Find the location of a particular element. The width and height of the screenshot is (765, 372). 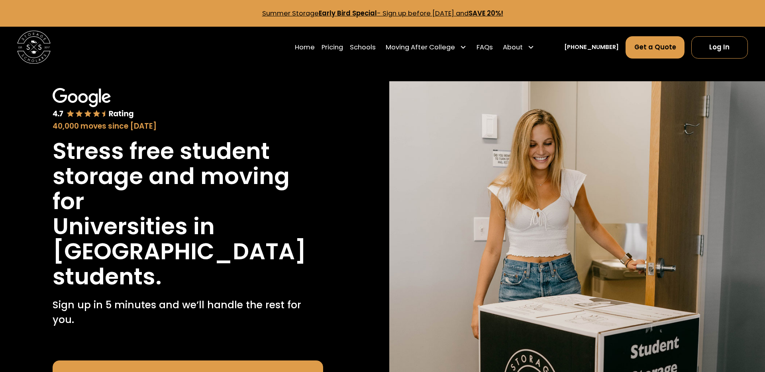

a: FAQs is located at coordinates (485, 47).